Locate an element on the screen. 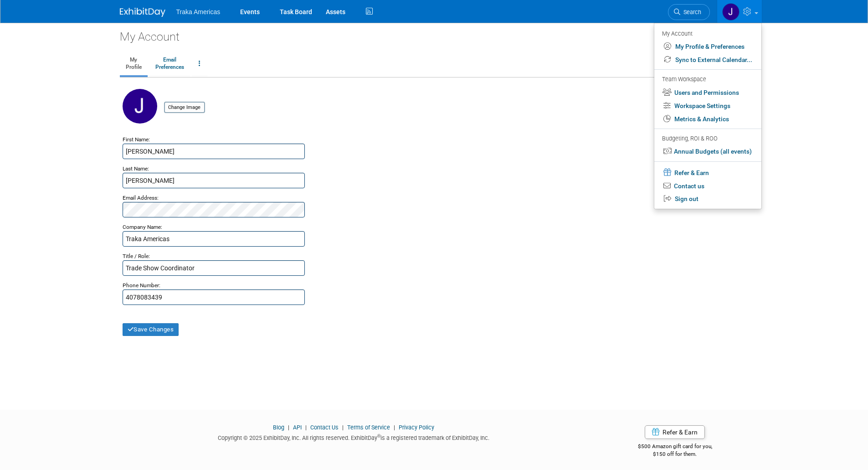 Image resolution: width=868 pixels, height=470 pixels. div: Budgeting, ROI & ROO is located at coordinates (707, 138).